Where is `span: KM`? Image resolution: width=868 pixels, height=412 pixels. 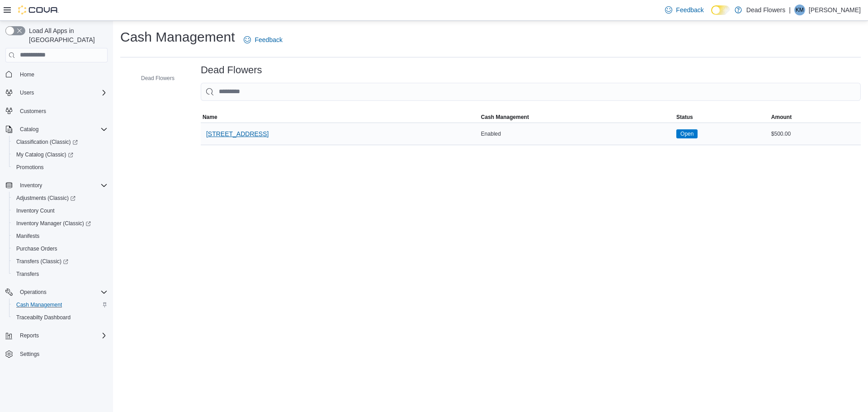
span: KM is located at coordinates (800, 10).